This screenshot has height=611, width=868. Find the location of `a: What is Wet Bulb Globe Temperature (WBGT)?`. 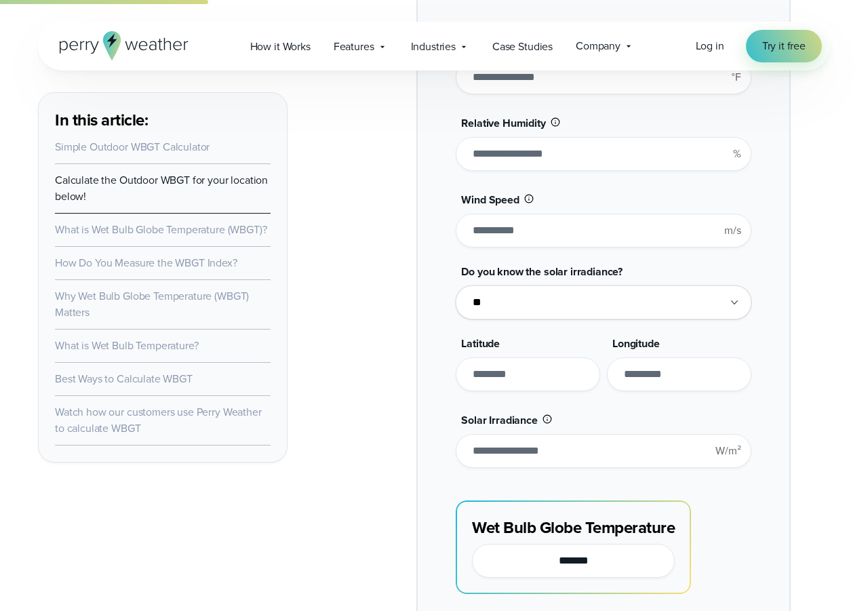

a: What is Wet Bulb Globe Temperature (WBGT)? is located at coordinates (161, 229).